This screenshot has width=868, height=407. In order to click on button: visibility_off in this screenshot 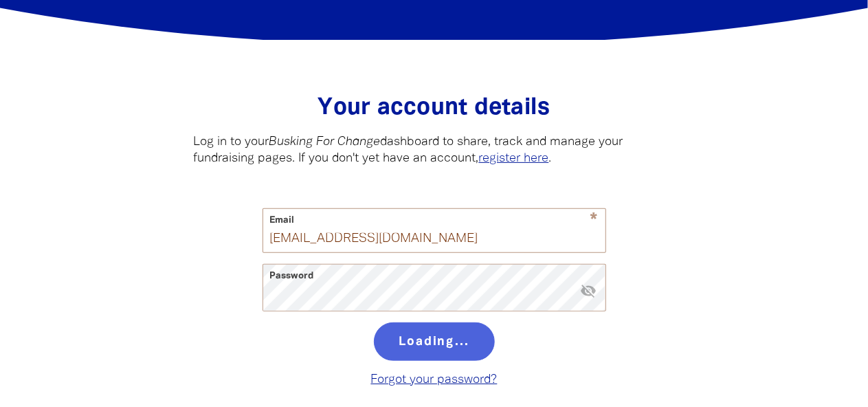, I will do `click(589, 292)`.